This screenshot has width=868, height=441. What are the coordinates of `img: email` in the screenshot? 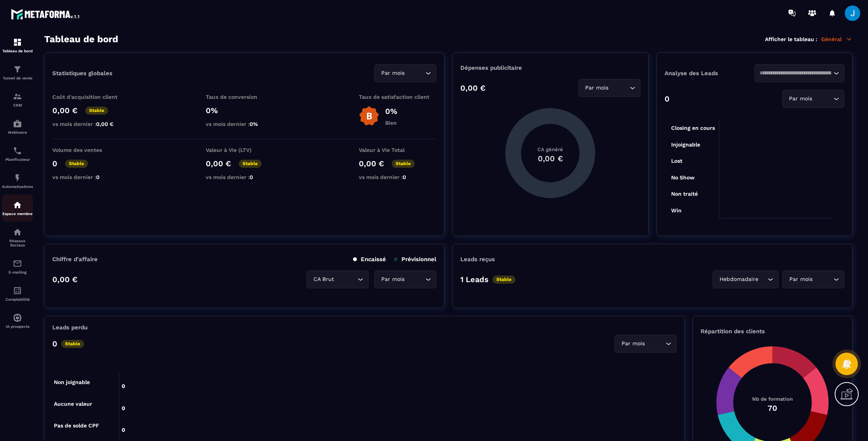 It's located at (17, 263).